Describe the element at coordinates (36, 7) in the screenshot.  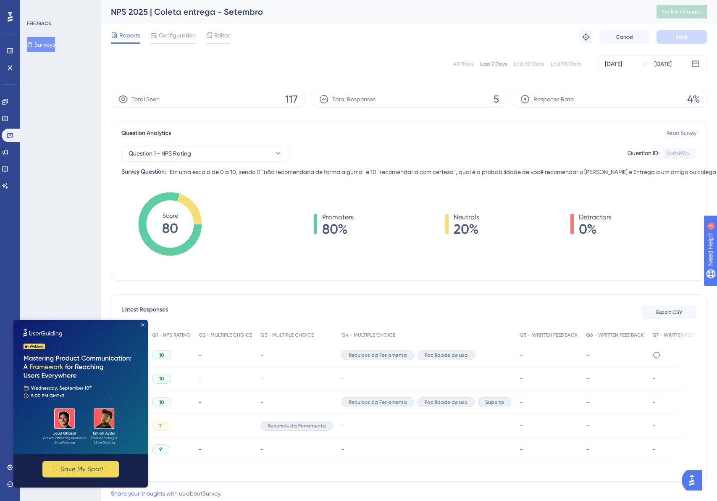
I see `span: Need Help?` at that location.